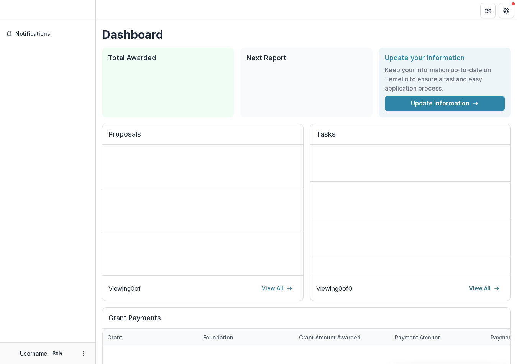 This screenshot has width=517, height=364. What do you see at coordinates (48, 34) in the screenshot?
I see `button: Notifications` at bounding box center [48, 34].